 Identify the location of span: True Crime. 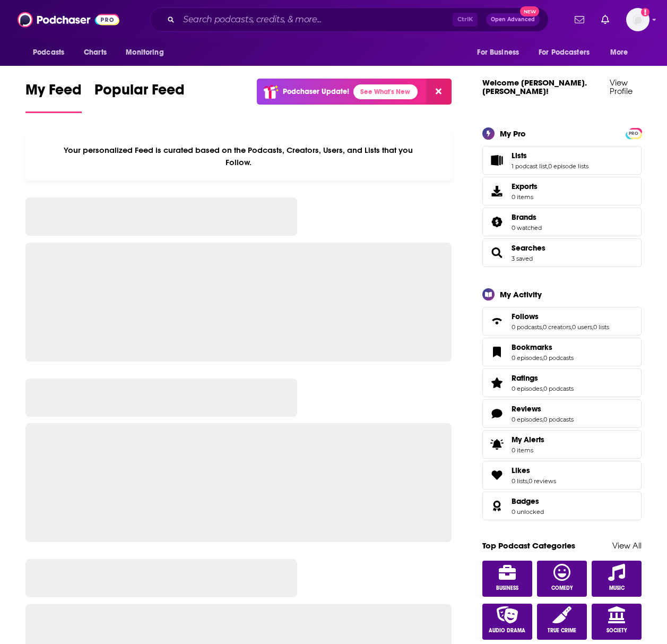
(562, 631).